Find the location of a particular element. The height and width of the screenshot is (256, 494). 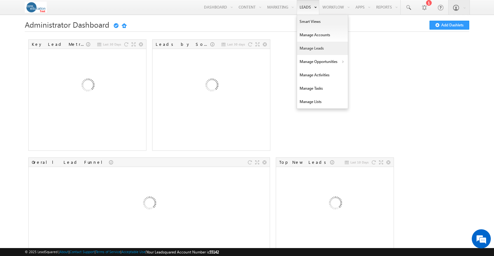

a: Contact Support is located at coordinates (82, 251).